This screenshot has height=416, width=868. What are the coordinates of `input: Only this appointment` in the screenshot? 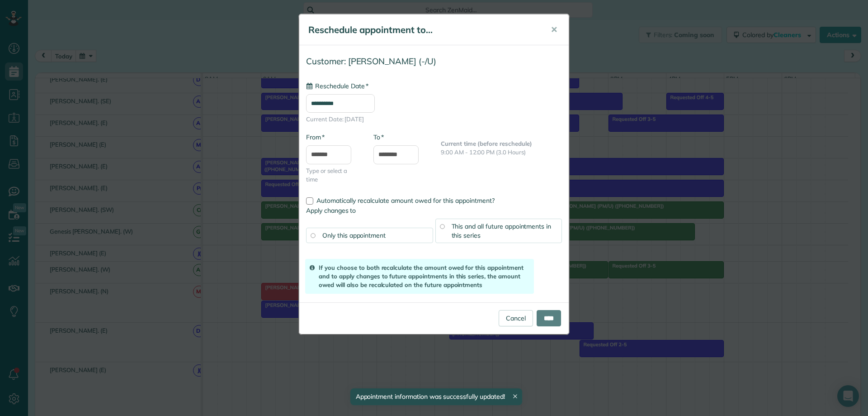 It's located at (313, 235).